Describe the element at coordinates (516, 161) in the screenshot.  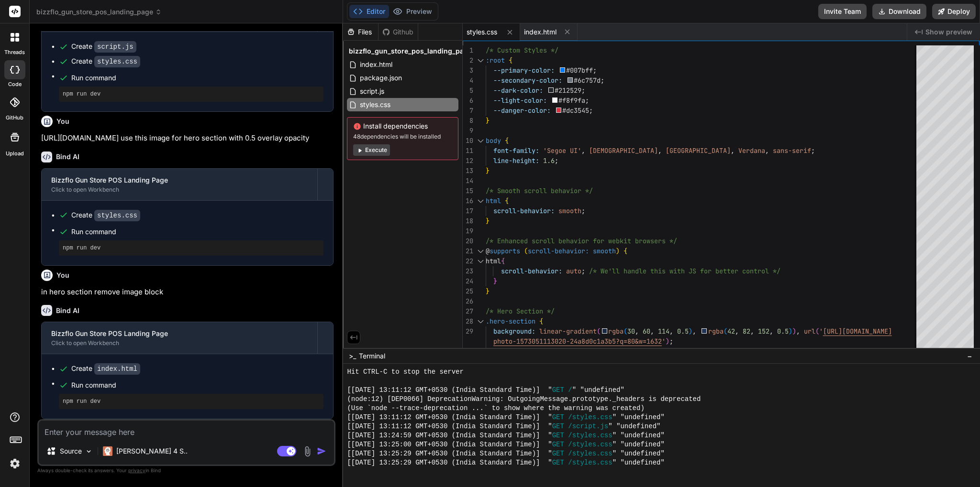
I see `span: line-height:` at that location.